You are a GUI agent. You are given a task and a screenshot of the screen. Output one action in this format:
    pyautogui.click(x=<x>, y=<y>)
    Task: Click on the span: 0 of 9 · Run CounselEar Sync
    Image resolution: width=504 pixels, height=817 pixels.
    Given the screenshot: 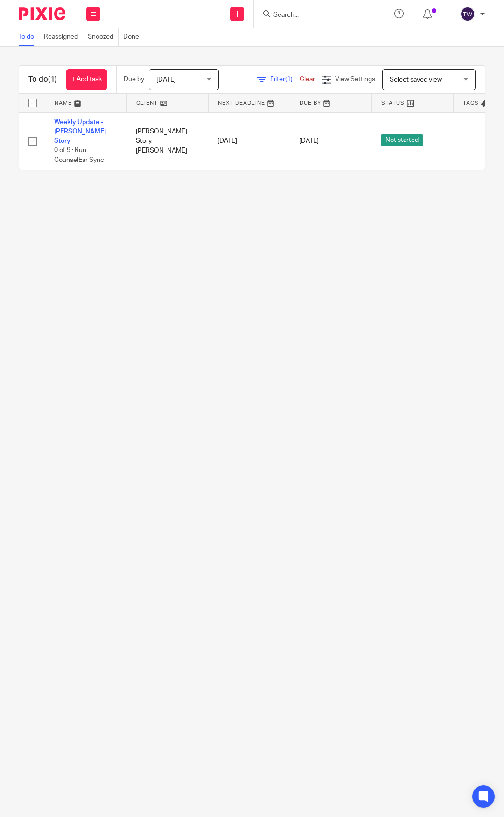 What is the action you would take?
    pyautogui.click(x=79, y=155)
    